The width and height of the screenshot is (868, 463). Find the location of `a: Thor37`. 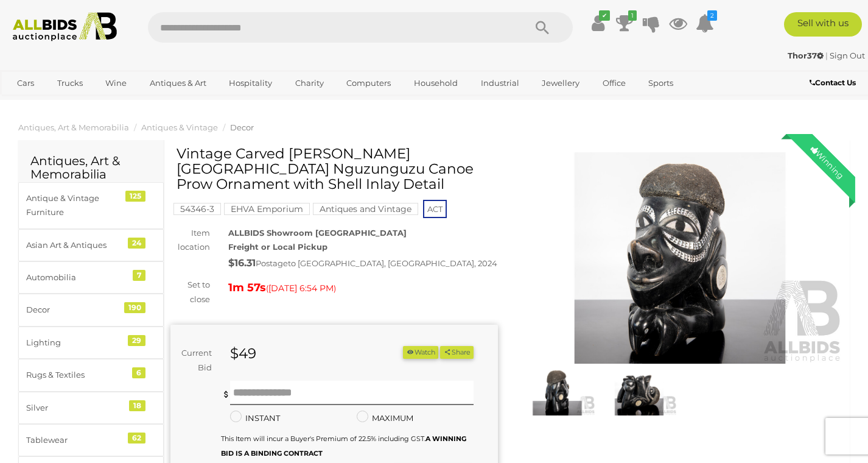

a: Thor37 is located at coordinates (807, 55).